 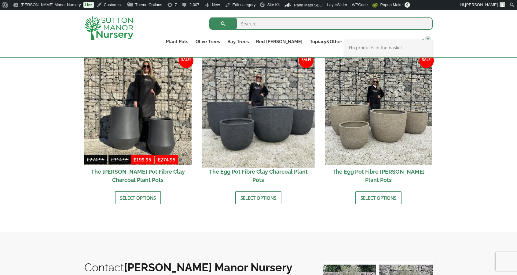 What do you see at coordinates (208, 42) in the screenshot?
I see `a: Olive Trees` at bounding box center [208, 42].